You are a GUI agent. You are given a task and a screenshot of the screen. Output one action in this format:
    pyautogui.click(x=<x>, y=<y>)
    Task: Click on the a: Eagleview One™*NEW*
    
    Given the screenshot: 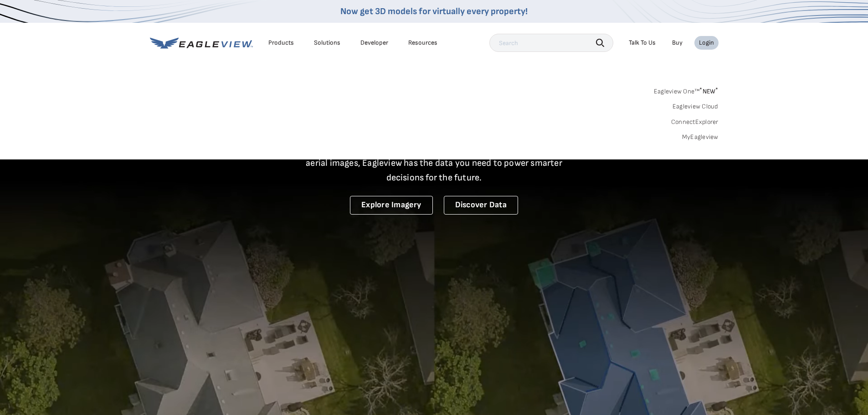 What is the action you would take?
    pyautogui.click(x=686, y=90)
    